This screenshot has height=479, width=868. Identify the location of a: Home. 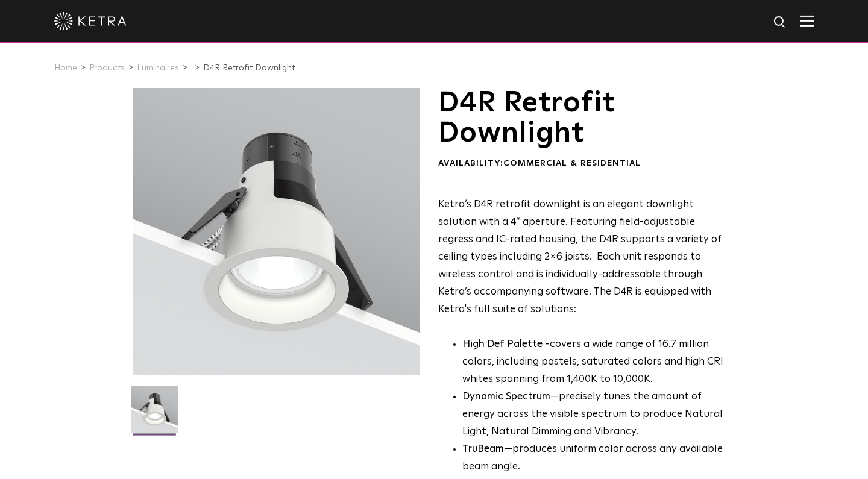
(66, 68).